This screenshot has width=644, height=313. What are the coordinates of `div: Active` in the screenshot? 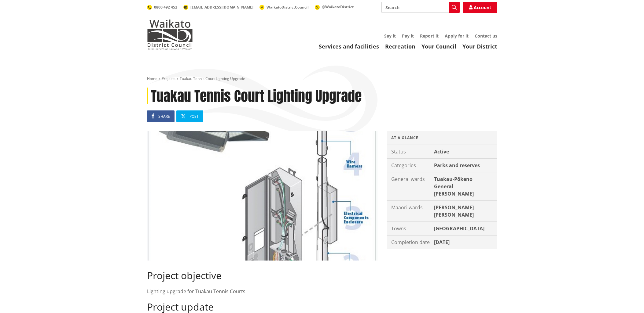 It's located at (465, 152).